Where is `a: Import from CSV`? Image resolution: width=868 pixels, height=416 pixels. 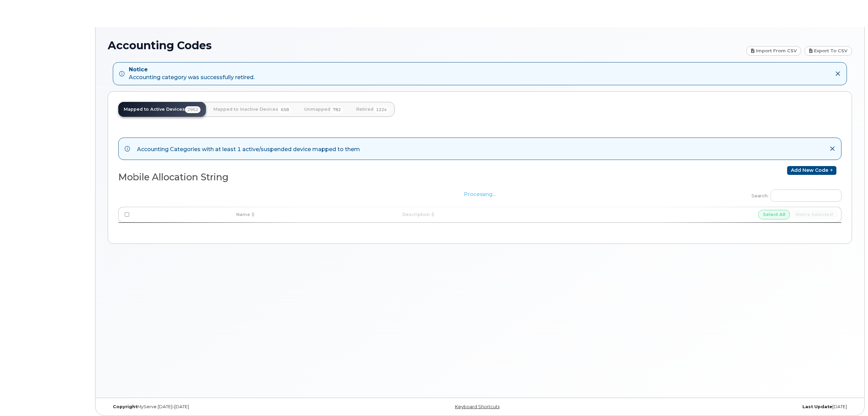 a: Import from CSV is located at coordinates (773, 51).